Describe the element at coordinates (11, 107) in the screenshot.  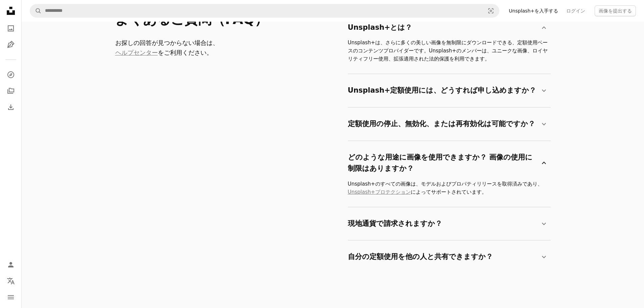
I see `a: ダウンロード履歴` at that location.